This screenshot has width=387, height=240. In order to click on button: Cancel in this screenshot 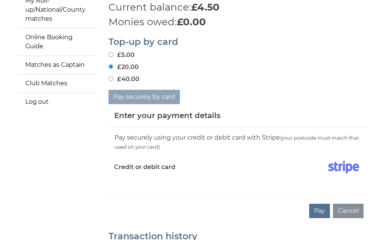, I will do `click(348, 211)`.